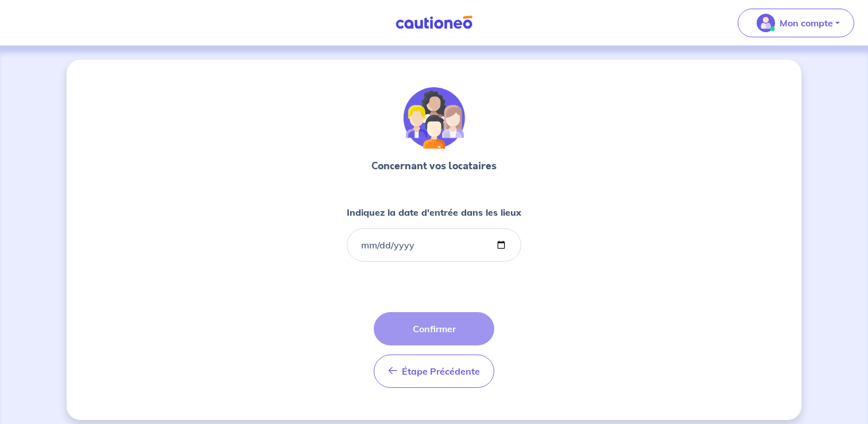 This screenshot has height=424, width=868. What do you see at coordinates (766, 23) in the screenshot?
I see `img: illu_account_valid_menu.svg` at bounding box center [766, 23].